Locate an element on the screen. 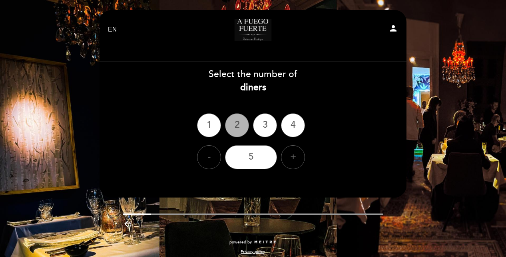 This screenshot has height=257, width=506. b: diners is located at coordinates (253, 88).